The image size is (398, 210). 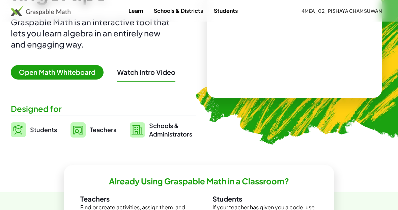 What do you see at coordinates (146, 72) in the screenshot?
I see `button: Watch Intro Video` at bounding box center [146, 72].